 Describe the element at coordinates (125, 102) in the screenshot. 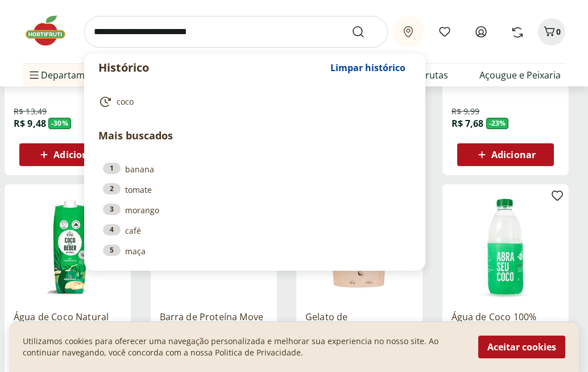

I see `span: coco` at that location.